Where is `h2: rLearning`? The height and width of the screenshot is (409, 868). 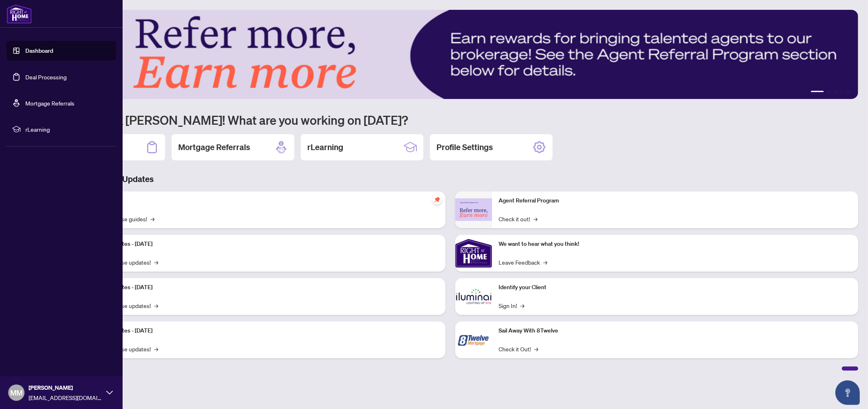
h2: rLearning is located at coordinates (326, 147).